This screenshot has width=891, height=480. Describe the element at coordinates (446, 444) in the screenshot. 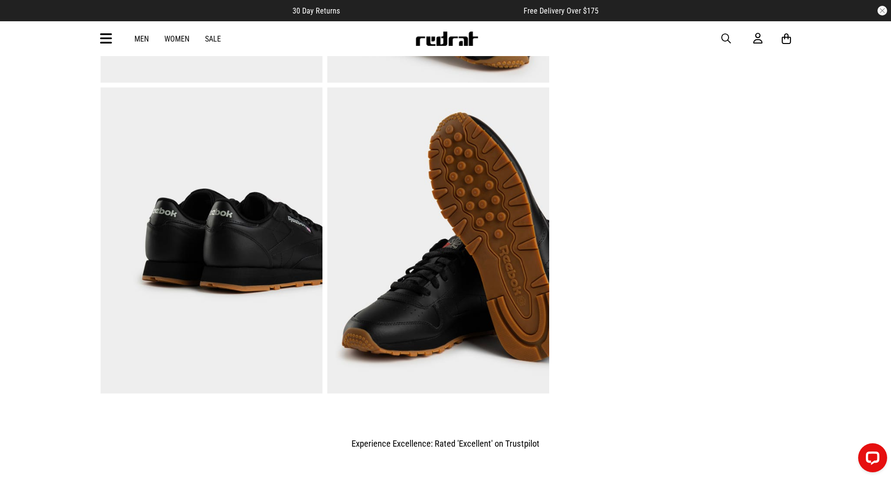

I see `h3: Experience Excellence: Rated 'Excellent' on Trustpilot` at that location.